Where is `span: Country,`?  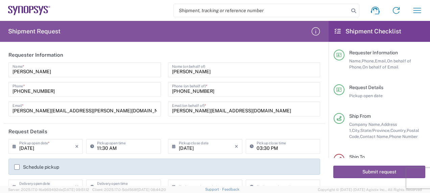
span: Country, is located at coordinates (398, 130).